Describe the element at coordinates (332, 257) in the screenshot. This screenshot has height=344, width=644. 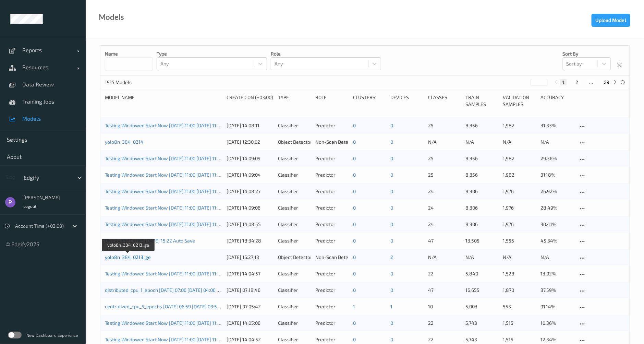
I see `div: Non-Scan Detector` at that location.